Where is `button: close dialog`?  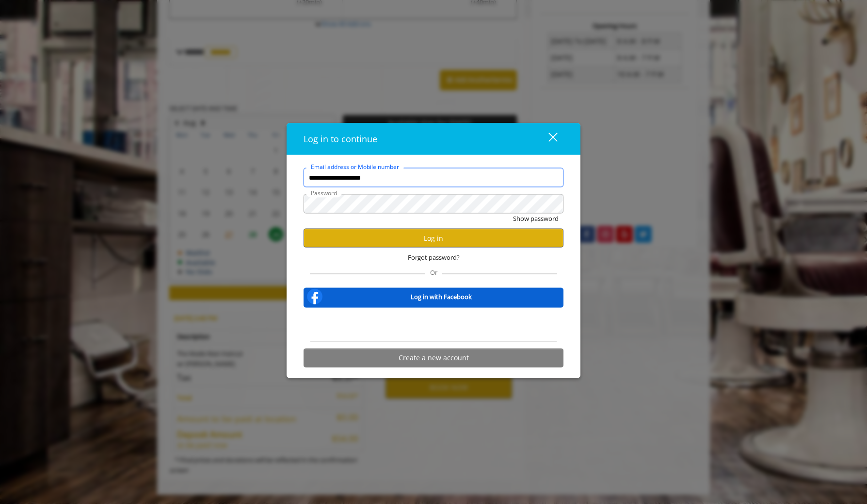 button: close dialog is located at coordinates (547, 139).